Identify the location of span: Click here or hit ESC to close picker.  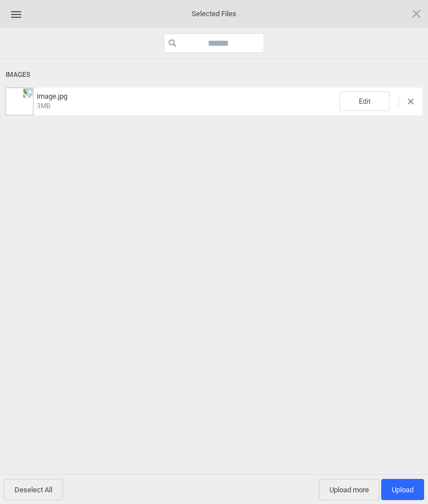
(416, 13).